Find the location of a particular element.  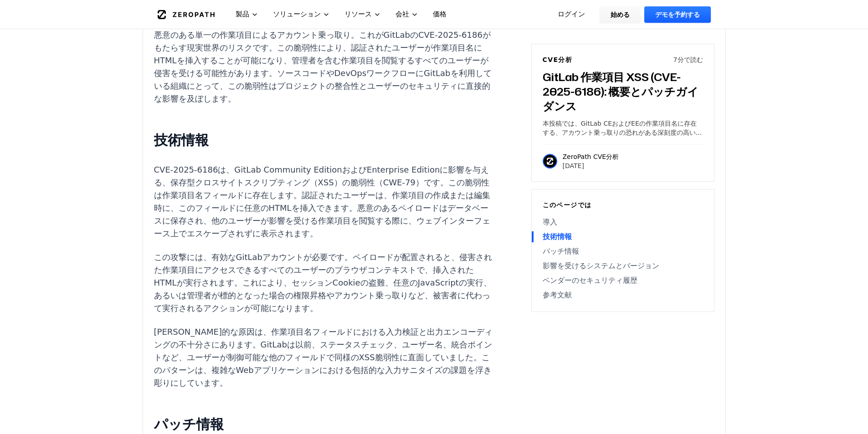

font: CVE分析 is located at coordinates (557, 60).